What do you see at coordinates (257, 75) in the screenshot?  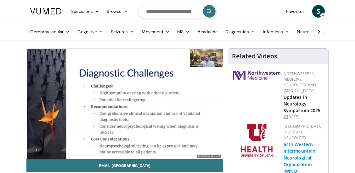 I see `img: 2a462fb6-9365-492a-ac79-3166a6f924d8.png.150x105_q85_autocrop_double_scale_upscale_version-0.2.jpg` at bounding box center [257, 75].